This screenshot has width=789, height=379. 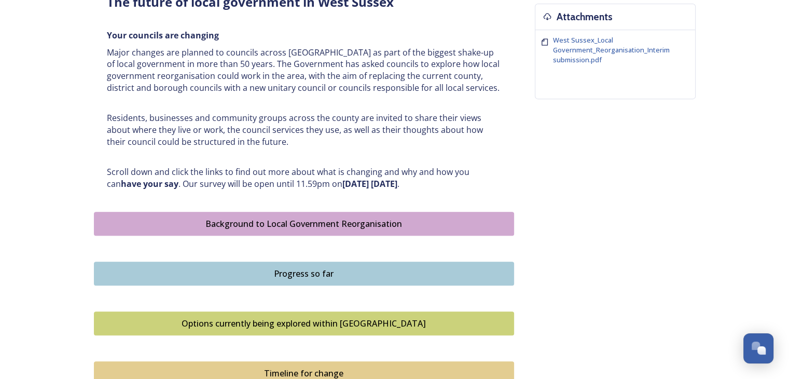 What do you see at coordinates (304, 130) in the screenshot?
I see `p: Residents, businesses and community groups across the county are invited to share their views abo...` at bounding box center [304, 130].